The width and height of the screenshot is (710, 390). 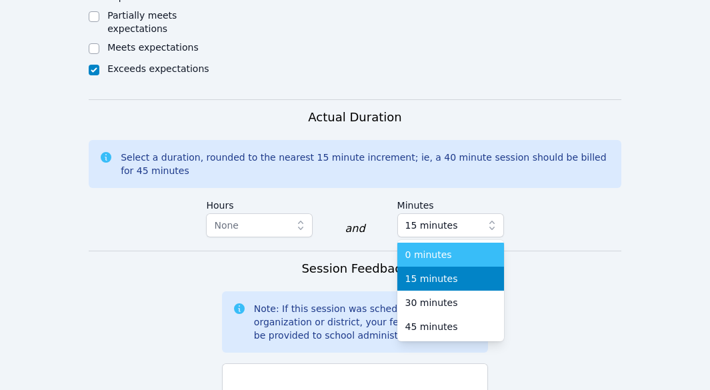 I want to click on div: Select a duration, rounded to the nearest 15 minute increment; ie, a 40 minute session should be ..., so click(x=365, y=164).